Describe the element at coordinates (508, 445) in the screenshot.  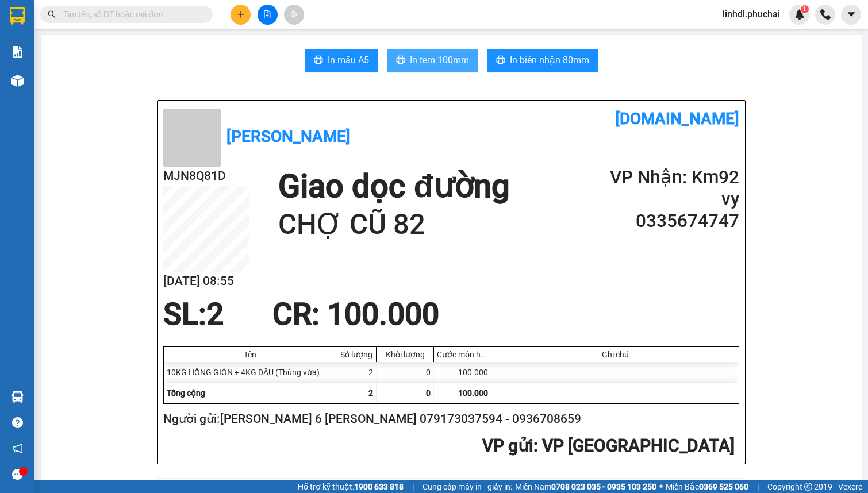
I see `span: VP gửi` at that location.